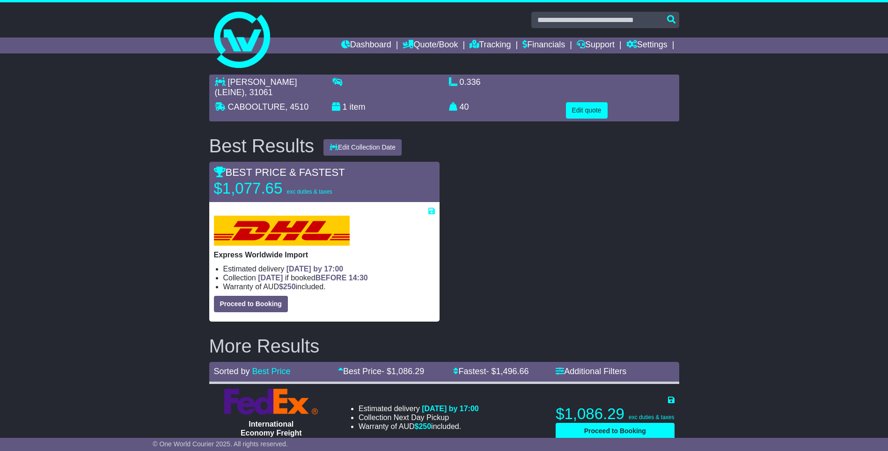 This screenshot has height=451, width=888. I want to click on span: 1, so click(345, 107).